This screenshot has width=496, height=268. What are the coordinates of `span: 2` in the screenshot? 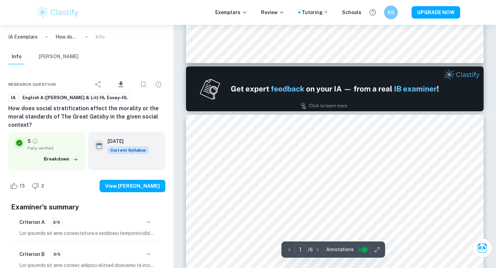 It's located at (43, 186).